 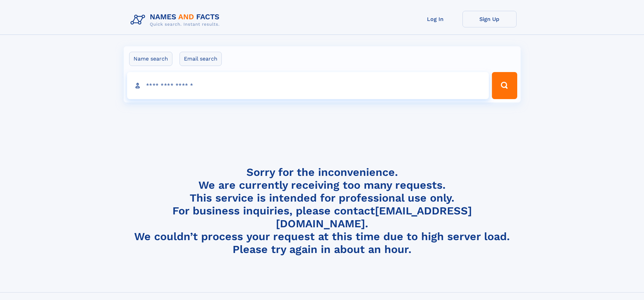 I want to click on h4: Sorry for the inconvenience. We are currently receiving too many requests. This service is intend..., so click(x=322, y=211).